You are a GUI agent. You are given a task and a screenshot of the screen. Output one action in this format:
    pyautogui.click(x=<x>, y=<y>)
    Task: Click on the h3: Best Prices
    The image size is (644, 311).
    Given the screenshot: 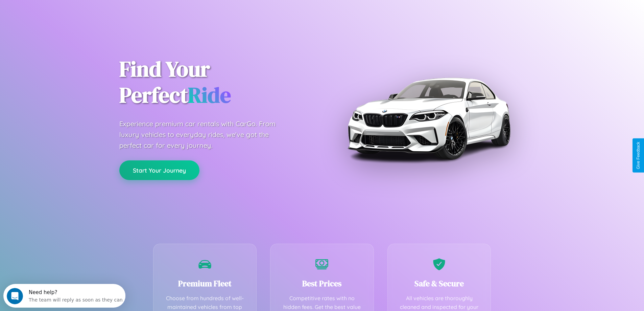 What is the action you would take?
    pyautogui.click(x=322, y=283)
    